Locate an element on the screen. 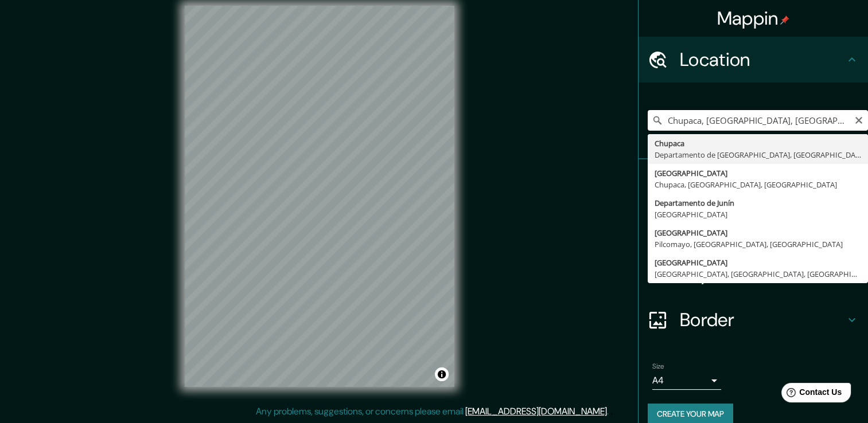 Image resolution: width=868 pixels, height=423 pixels. div: Location is located at coordinates (753, 59).